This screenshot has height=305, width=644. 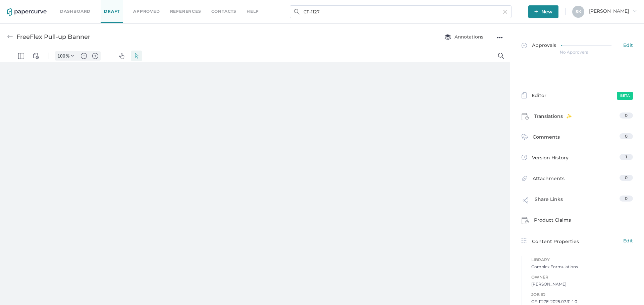 I want to click on span: Job ID, so click(x=581, y=295).